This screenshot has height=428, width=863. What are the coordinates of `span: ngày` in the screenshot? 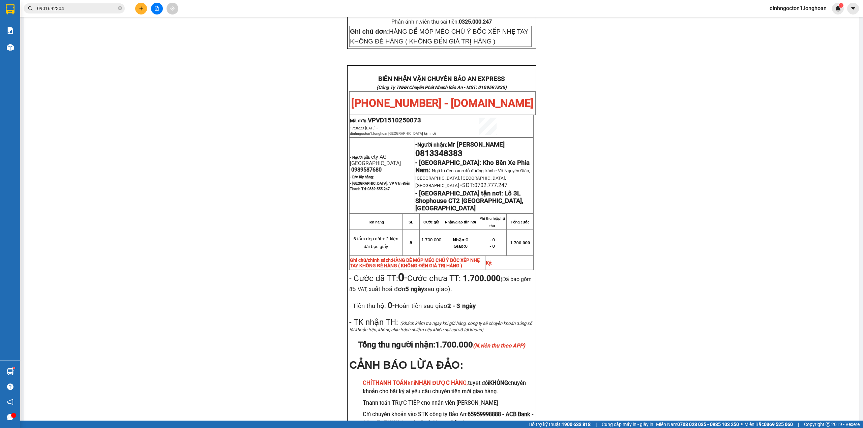 It's located at (469, 306).